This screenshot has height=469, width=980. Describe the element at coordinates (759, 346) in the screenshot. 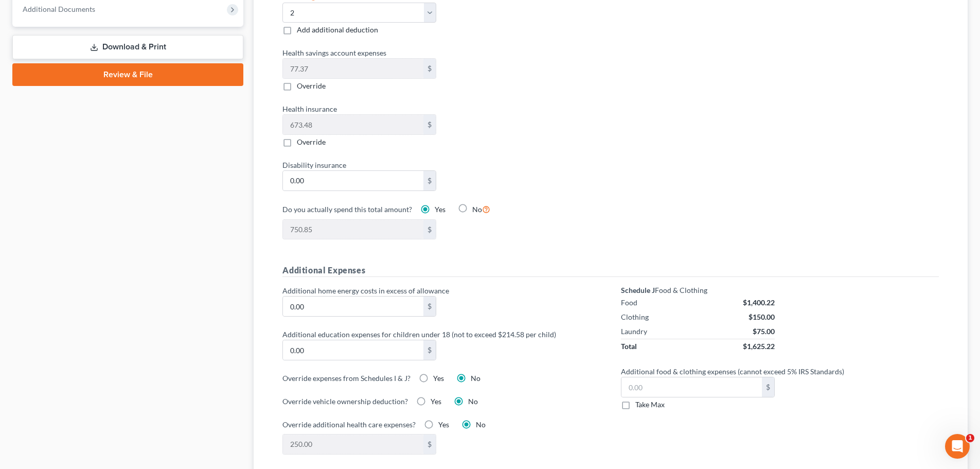

I see `div: $1,625.22` at that location.